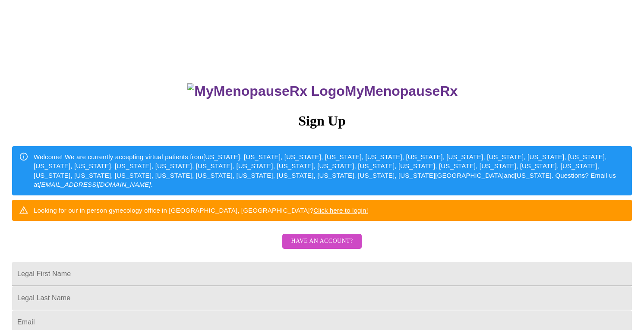 The height and width of the screenshot is (330, 644). I want to click on button: Have an account?, so click(322, 241).